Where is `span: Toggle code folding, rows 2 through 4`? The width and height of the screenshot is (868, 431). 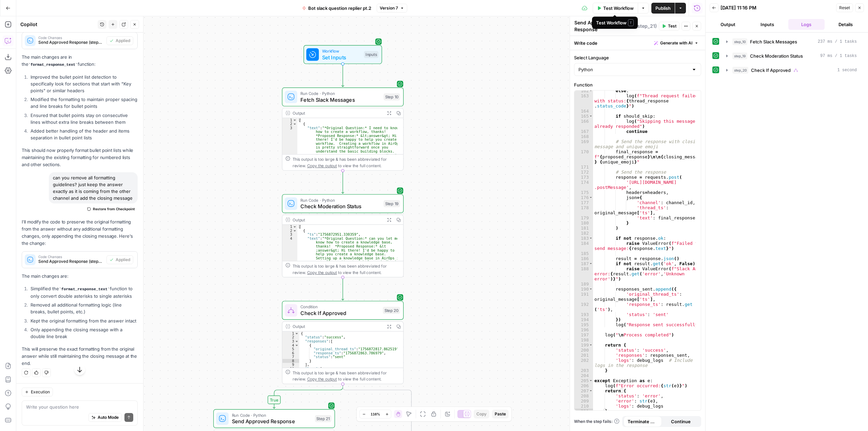 span: Toggle code folding, rows 2 through 4 is located at coordinates (295, 124).